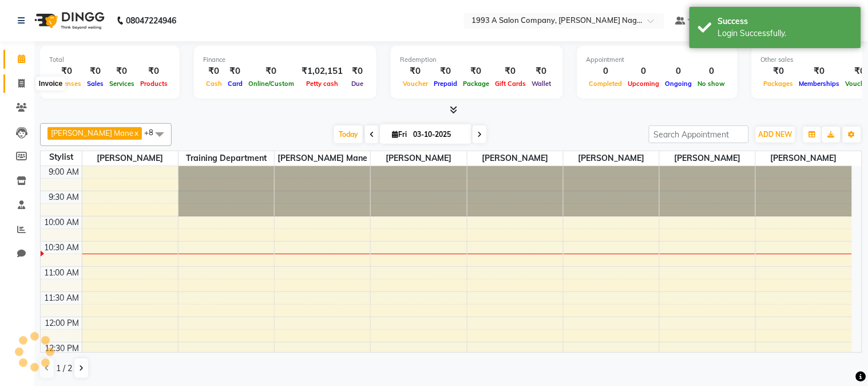 Image resolution: width=868 pixels, height=386 pixels. What do you see at coordinates (136, 132) in the screenshot?
I see `a: x` at bounding box center [136, 132].